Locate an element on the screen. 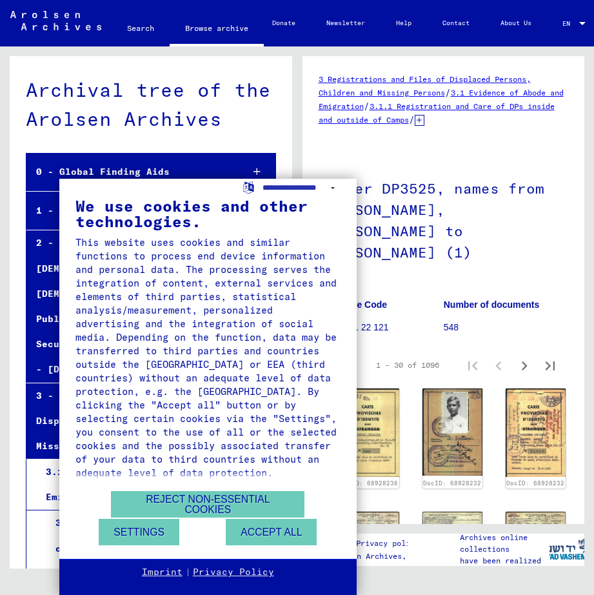  div: This website uses cookies and similar functions to process end device information and personal da... is located at coordinates (208, 357).